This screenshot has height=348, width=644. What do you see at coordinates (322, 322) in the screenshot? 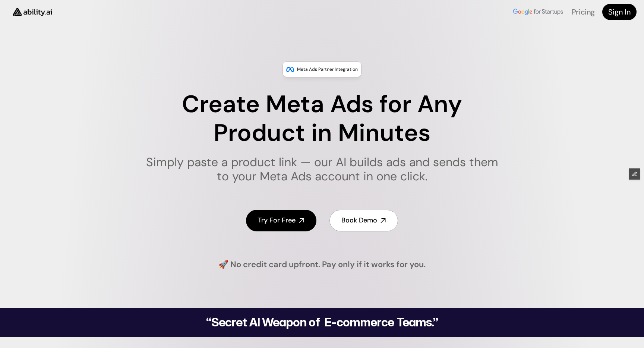
I see `h2: “Secret AI Weapon of E-commerce Teams.”` at bounding box center [322, 322].